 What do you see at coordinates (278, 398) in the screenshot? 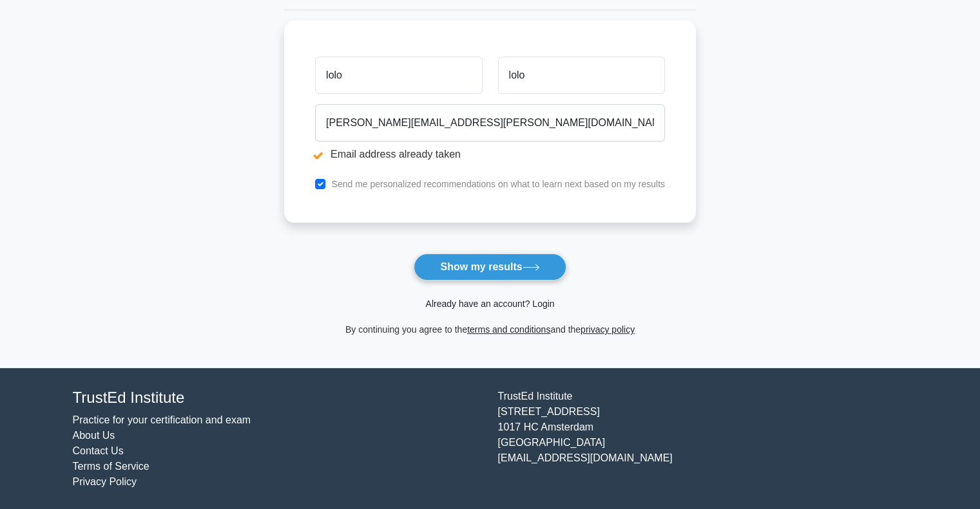
I see `h4: TrustEd Institute` at bounding box center [278, 398].